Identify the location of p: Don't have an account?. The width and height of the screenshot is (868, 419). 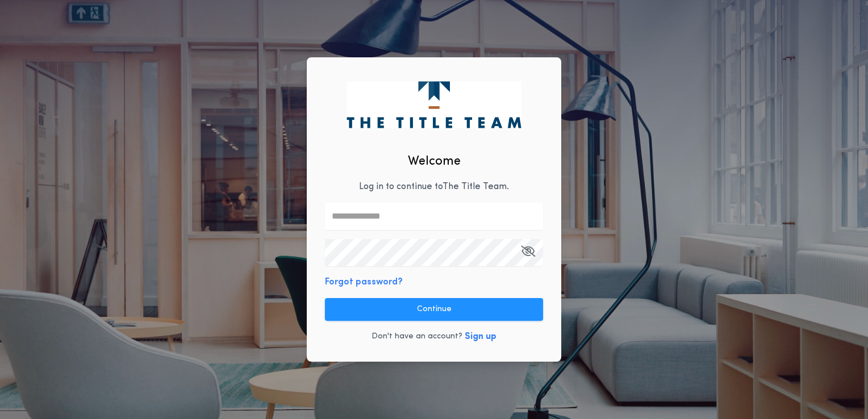
(417, 336).